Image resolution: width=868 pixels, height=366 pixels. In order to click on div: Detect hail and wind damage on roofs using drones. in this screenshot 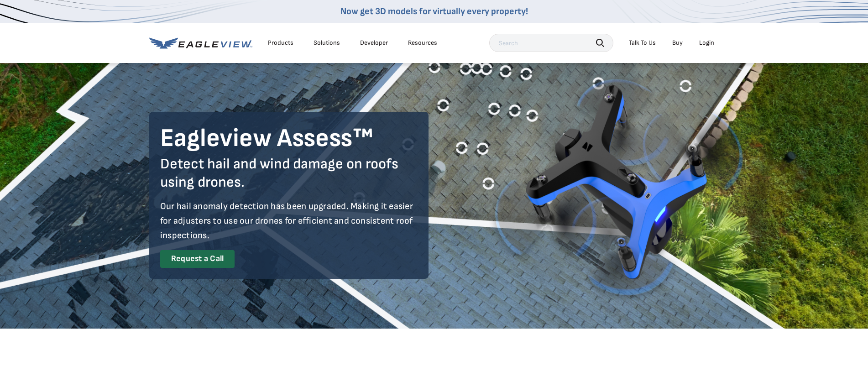, I will do `click(289, 173)`.